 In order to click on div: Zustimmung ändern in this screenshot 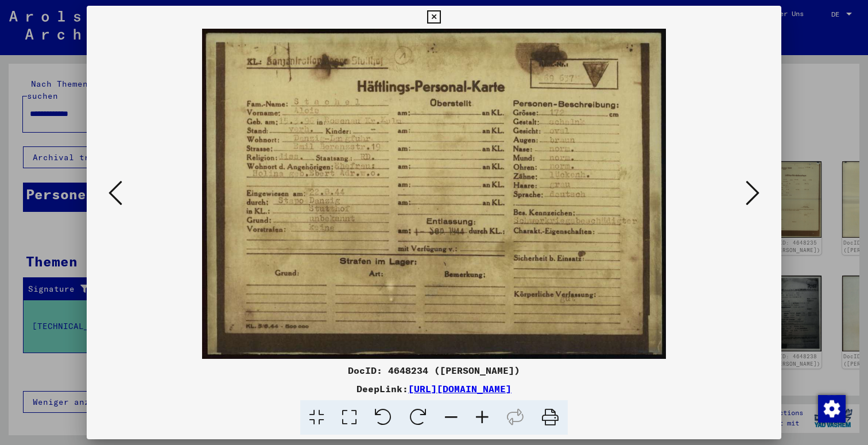, I will do `click(831, 408)`.